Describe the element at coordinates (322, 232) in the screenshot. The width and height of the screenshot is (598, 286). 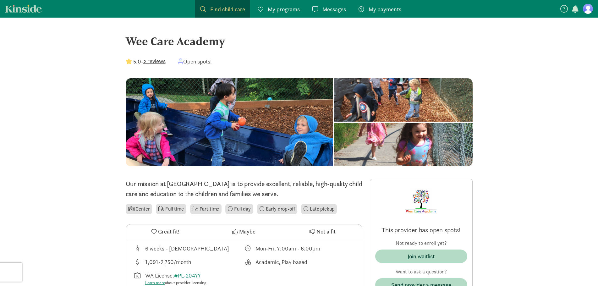
I see `button: Not a fit` at that location.